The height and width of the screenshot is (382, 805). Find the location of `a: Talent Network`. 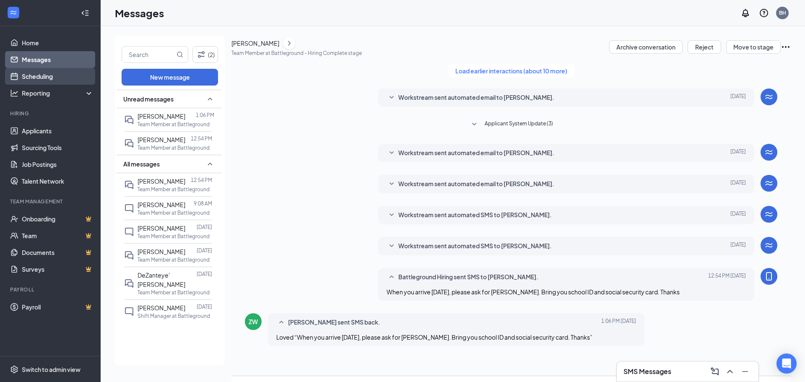

a: Talent Network is located at coordinates (57, 181).